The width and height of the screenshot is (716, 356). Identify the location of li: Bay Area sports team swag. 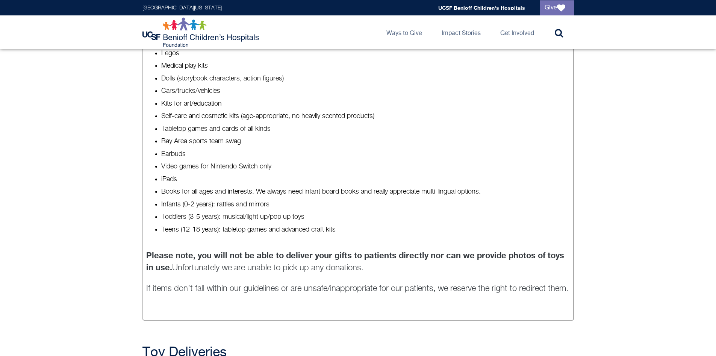
(365, 141).